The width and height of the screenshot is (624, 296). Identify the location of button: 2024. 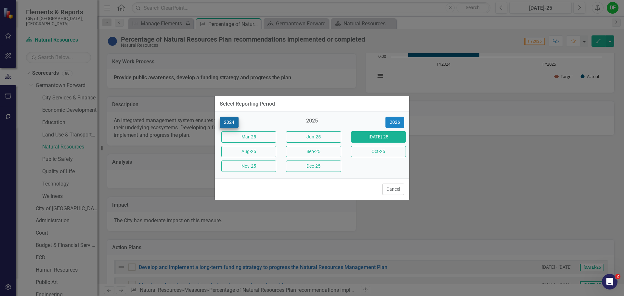
(229, 122).